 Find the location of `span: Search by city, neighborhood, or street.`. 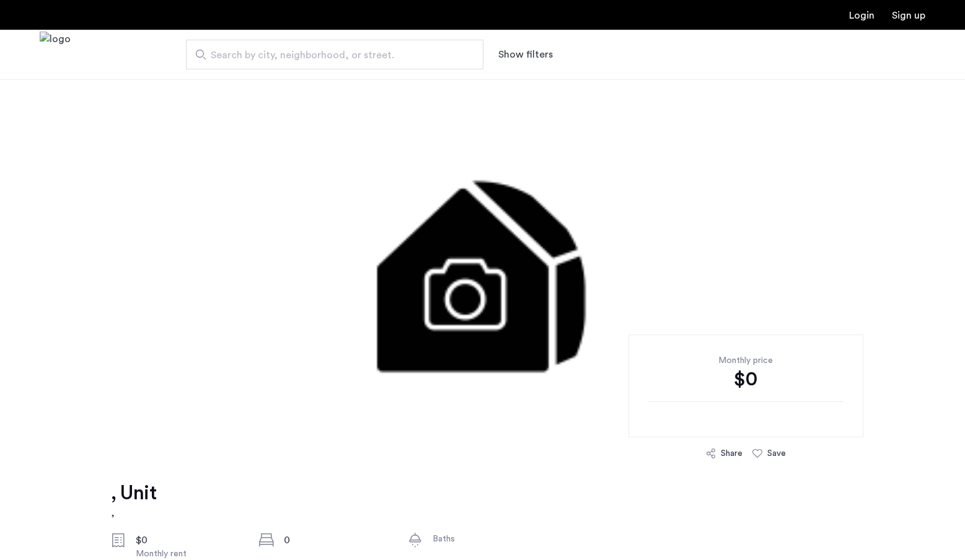

span: Search by city, neighborhood, or street. is located at coordinates (330, 56).